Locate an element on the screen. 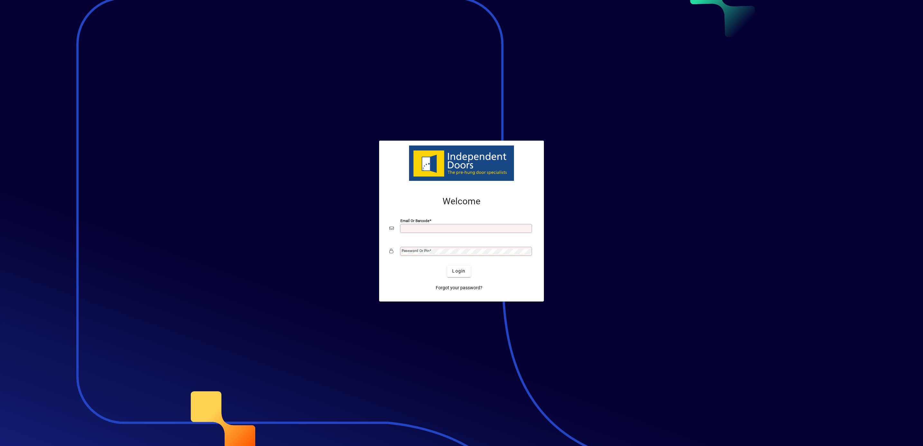  button: Login is located at coordinates (458, 271).